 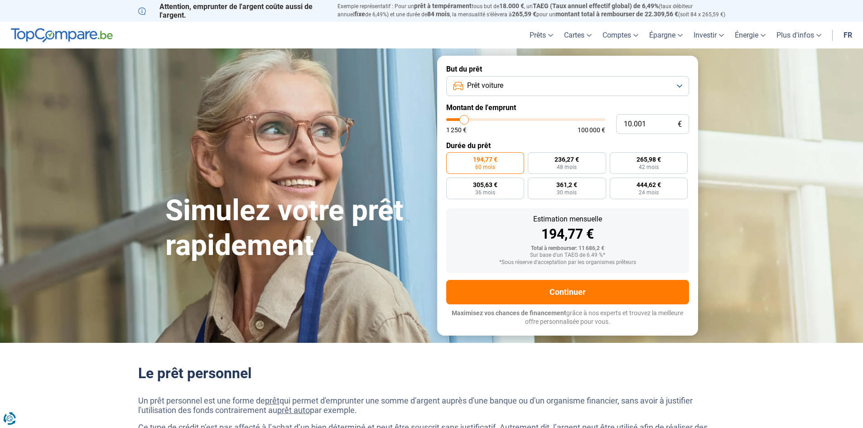 I want to click on span: 236,27 €, so click(x=567, y=159).